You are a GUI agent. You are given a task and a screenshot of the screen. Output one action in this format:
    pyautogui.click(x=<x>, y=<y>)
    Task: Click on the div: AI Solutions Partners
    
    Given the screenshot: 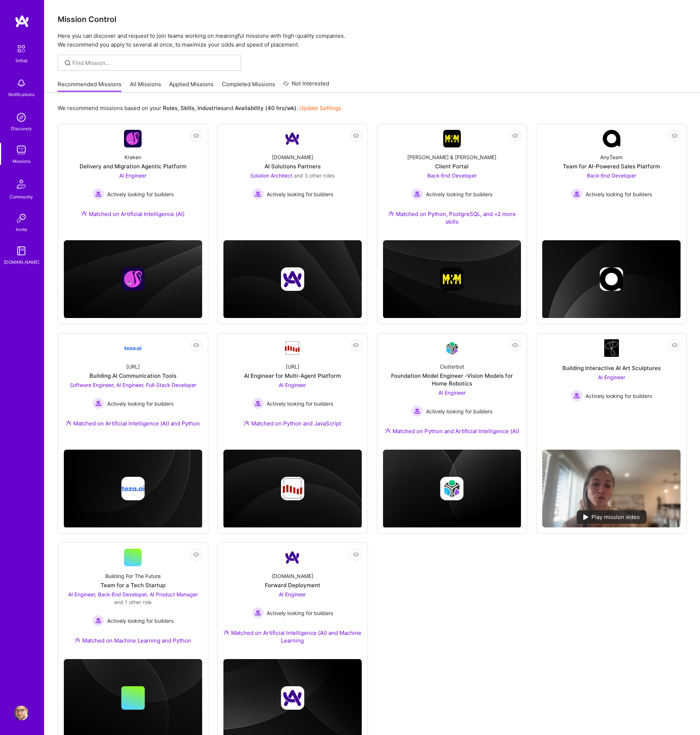 What is the action you would take?
    pyautogui.click(x=292, y=166)
    